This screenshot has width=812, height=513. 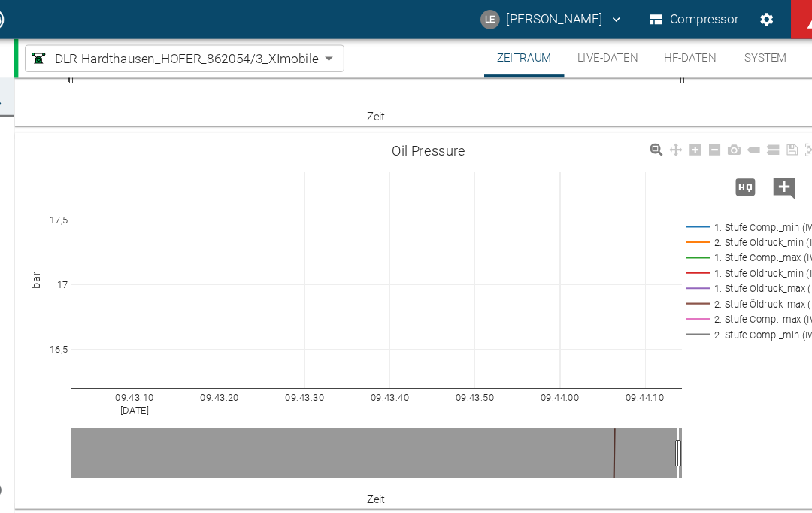 I want to click on text: 2. Stufe Öldruck_max (IW), so click(x=745, y=283).